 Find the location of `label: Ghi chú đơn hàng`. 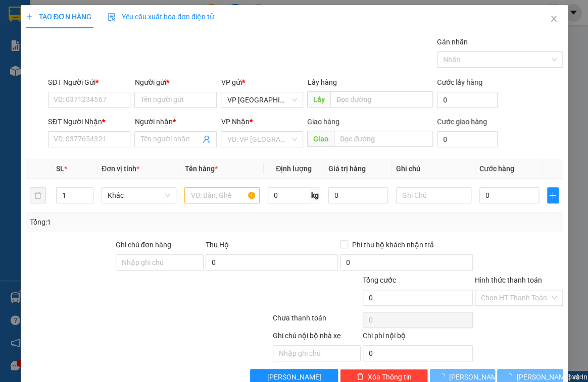

label: Ghi chú đơn hàng is located at coordinates (143, 245).